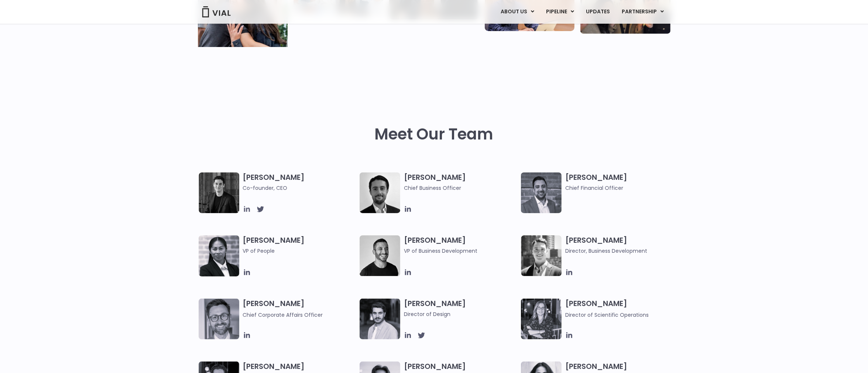  What do you see at coordinates (461, 251) in the screenshot?
I see `span: VP of Business Development` at bounding box center [461, 251].